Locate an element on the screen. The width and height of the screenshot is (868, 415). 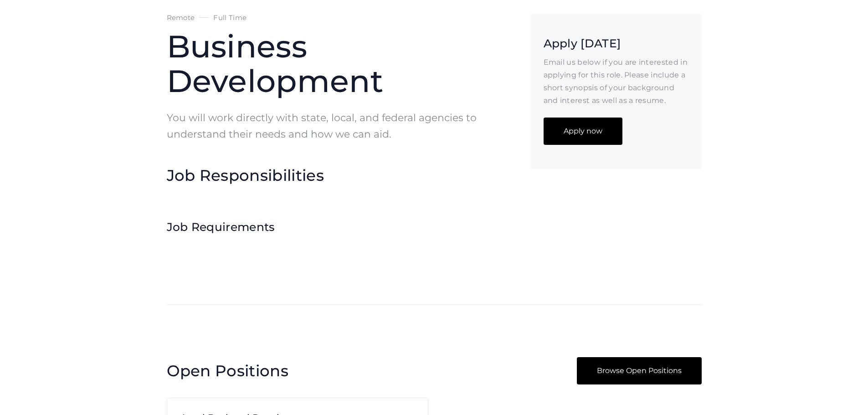
h1: Business Development is located at coordinates (339, 63).